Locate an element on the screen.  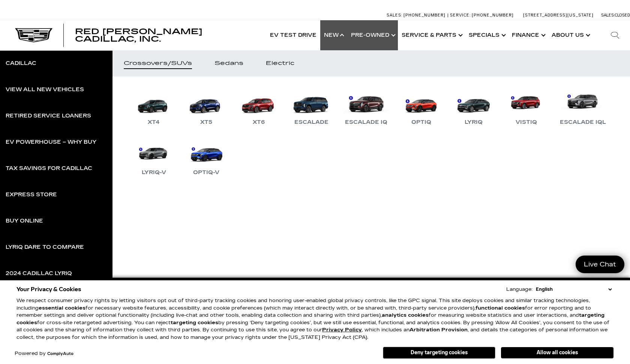
div: EV Powerhouse – Why Buy is located at coordinates (51, 142).